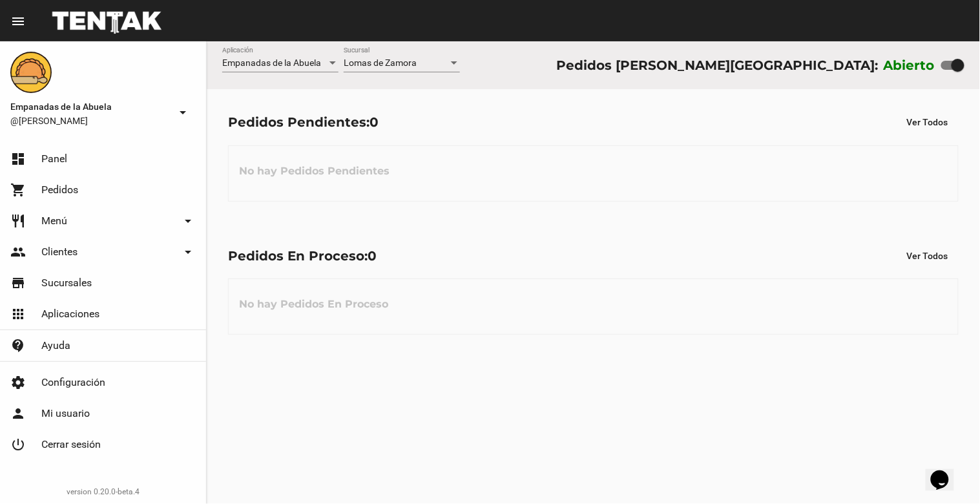 The height and width of the screenshot is (504, 980). What do you see at coordinates (18, 190) in the screenshot?
I see `mat-icon: shopping_cart` at bounding box center [18, 190].